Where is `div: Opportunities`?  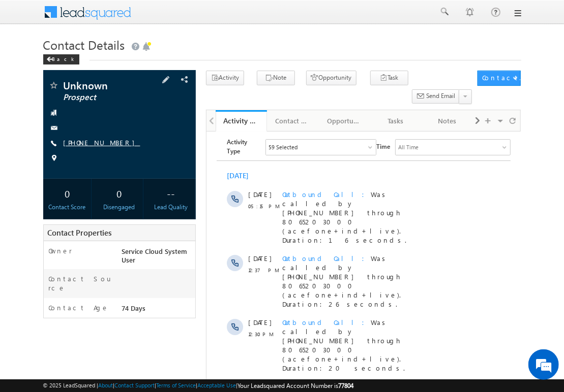
div: Opportunities is located at coordinates (344, 121).